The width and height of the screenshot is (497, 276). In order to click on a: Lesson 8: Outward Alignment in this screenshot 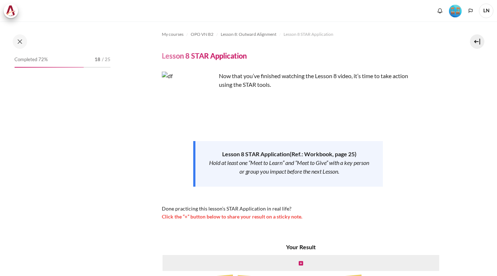, I will do `click(248, 34)`.